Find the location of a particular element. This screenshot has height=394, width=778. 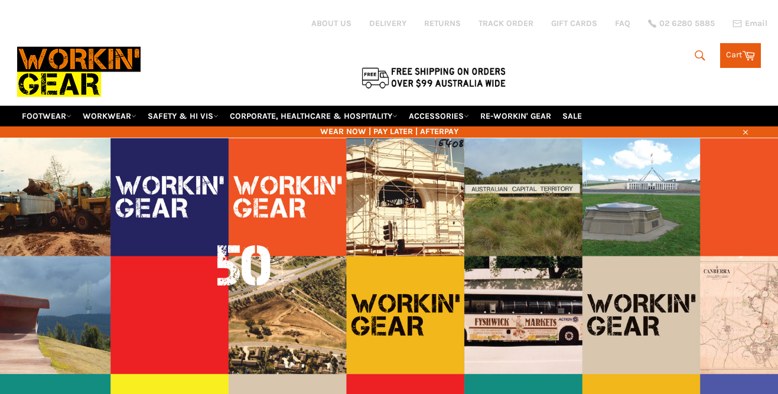

img: Workin Gear leaders in Workwear, Safety Boots, PPE, Uniforms. Australia's No.1 in Workwear is located at coordinates (79, 71).